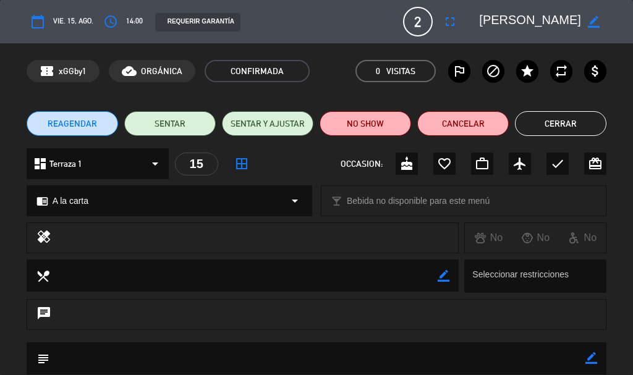  Describe the element at coordinates (362, 164) in the screenshot. I see `span: OCCASION:` at that location.